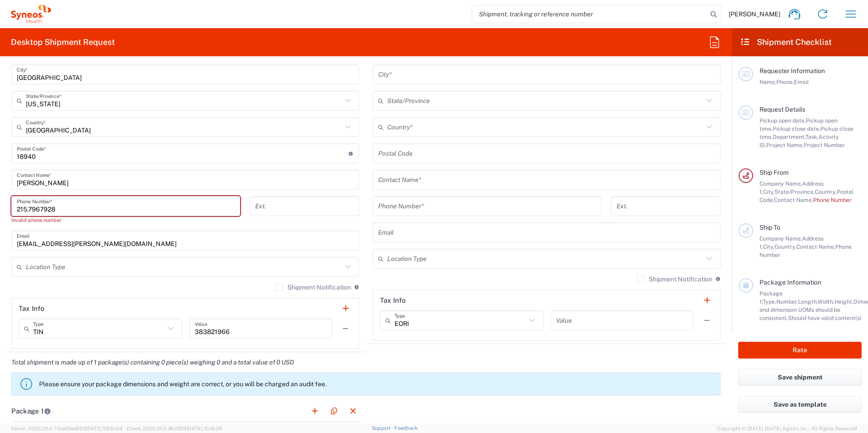 The image size is (868, 433). Describe the element at coordinates (800, 405) in the screenshot. I see `button: Save as template` at that location.